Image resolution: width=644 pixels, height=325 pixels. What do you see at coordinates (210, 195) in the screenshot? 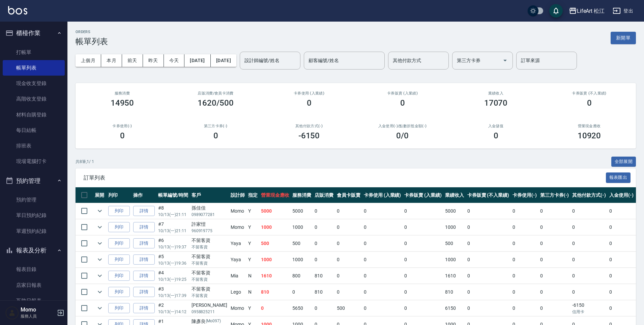
I see `th: 客戶` at bounding box center [210, 195].